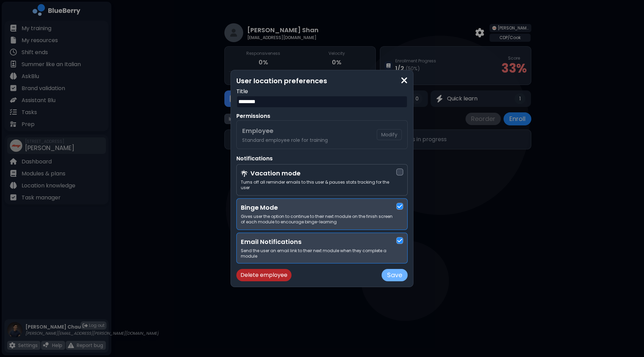 This screenshot has height=357, width=644. I want to click on p: Send the user an email link to their next module when they complete a module, so click(318, 253).